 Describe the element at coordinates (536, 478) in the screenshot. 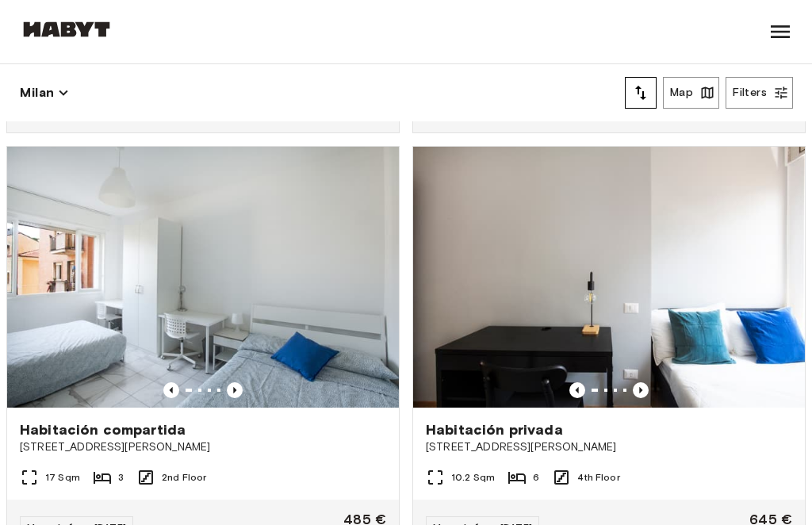

I see `span: 6` at that location.